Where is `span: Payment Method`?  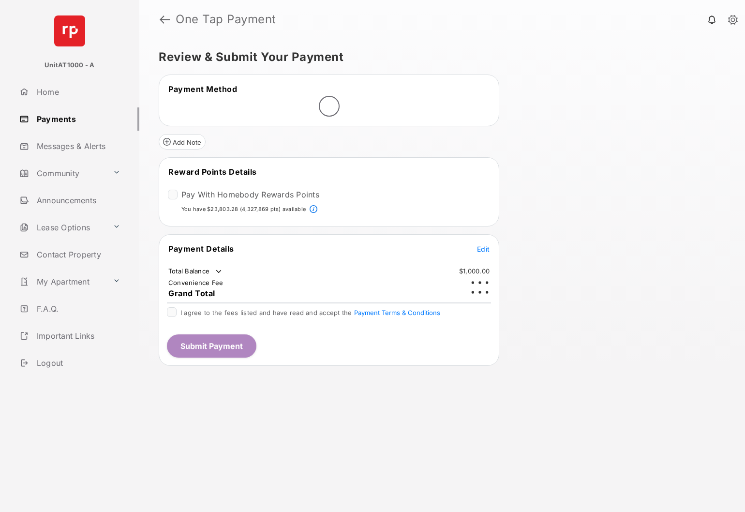
span: Payment Method is located at coordinates (203, 89).